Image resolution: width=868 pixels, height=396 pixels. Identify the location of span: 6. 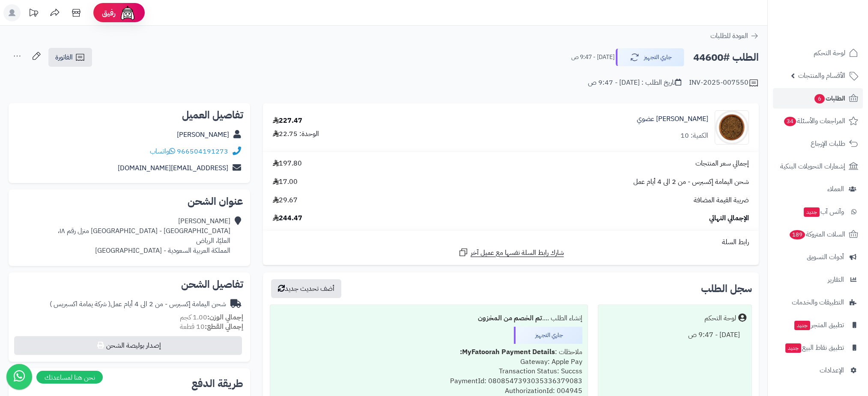
(819, 99).